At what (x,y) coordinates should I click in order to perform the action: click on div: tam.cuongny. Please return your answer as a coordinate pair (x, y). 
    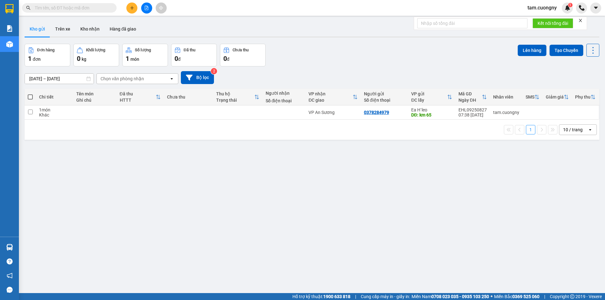
    Looking at the image, I should click on (506, 113).